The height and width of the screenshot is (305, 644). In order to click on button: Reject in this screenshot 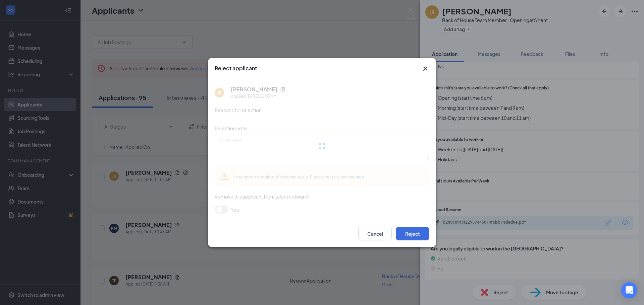, I will do `click(413, 234)`.